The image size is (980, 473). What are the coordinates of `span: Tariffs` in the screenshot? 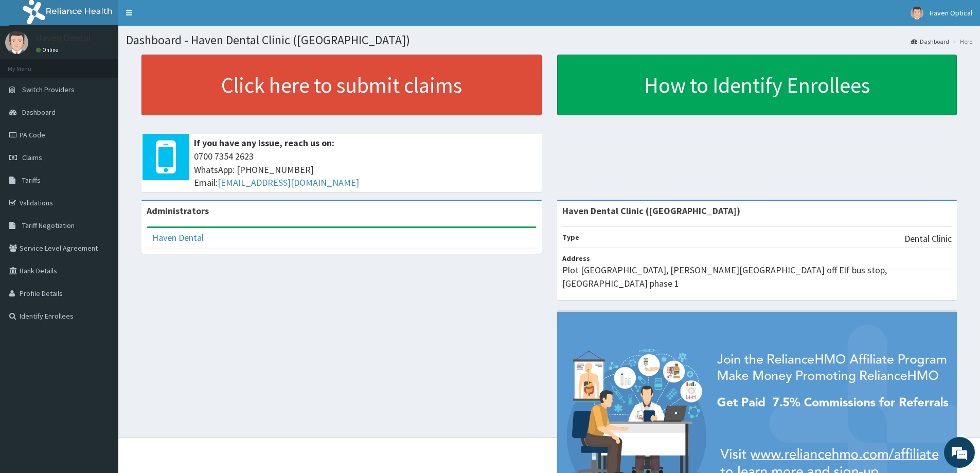 It's located at (31, 180).